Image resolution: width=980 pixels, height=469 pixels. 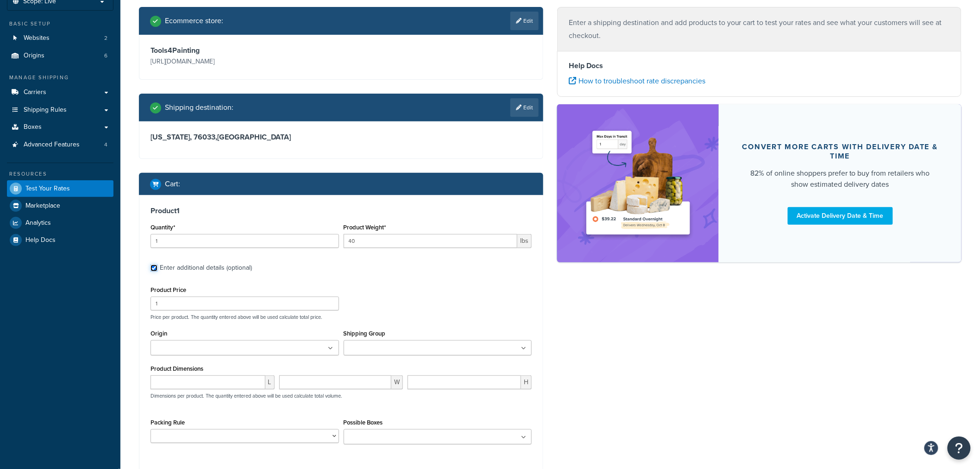 I want to click on span: 6, so click(x=106, y=56).